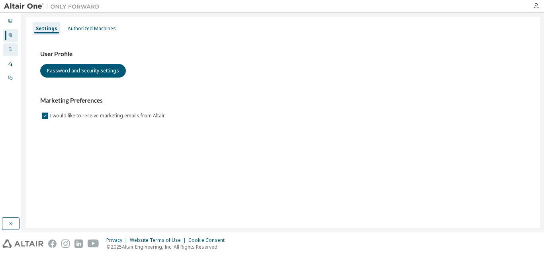 The image size is (544, 255). What do you see at coordinates (118, 241) in the screenshot?
I see `div: Privacy` at bounding box center [118, 241].